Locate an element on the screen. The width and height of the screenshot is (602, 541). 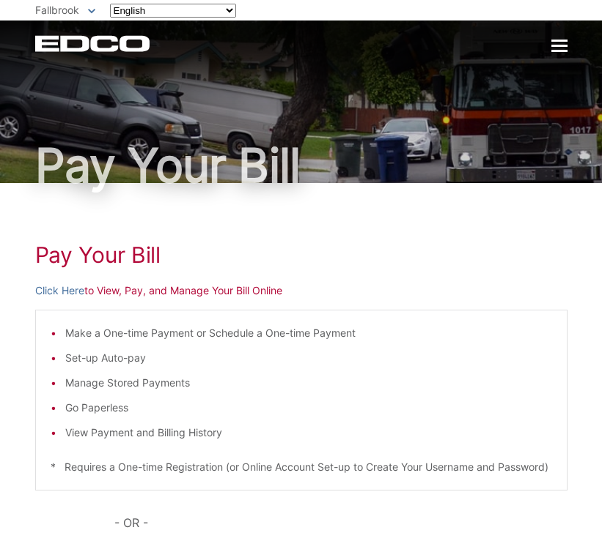
p: - OR - is located at coordinates (340, 523).